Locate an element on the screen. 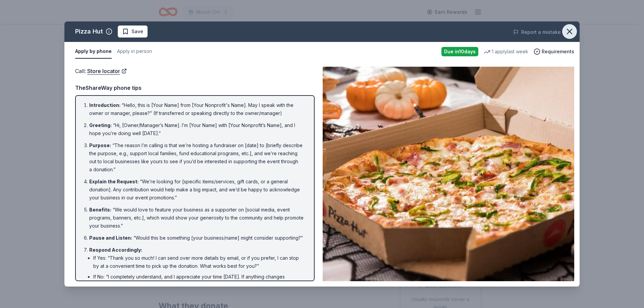 This screenshot has height=308, width=644. span: Respond Accordingly : is located at coordinates (116, 249).